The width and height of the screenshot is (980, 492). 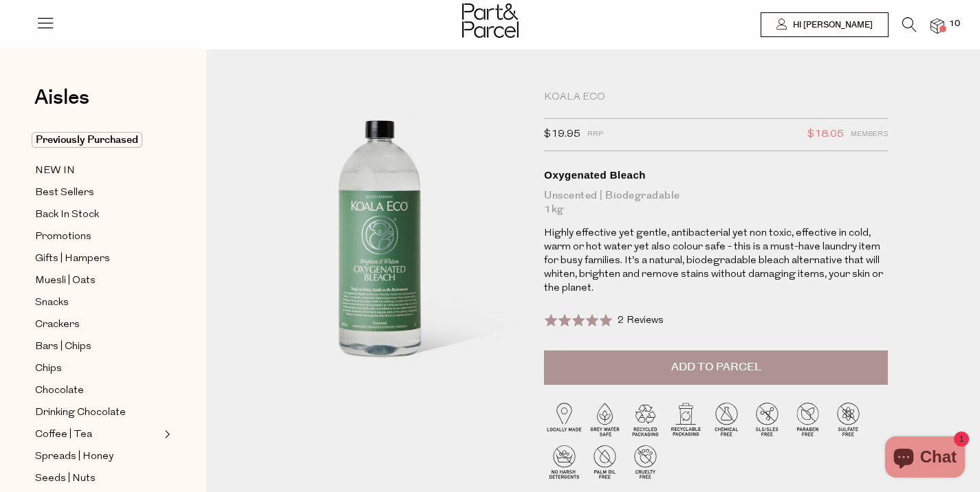 I want to click on a: Promotions, so click(x=98, y=236).